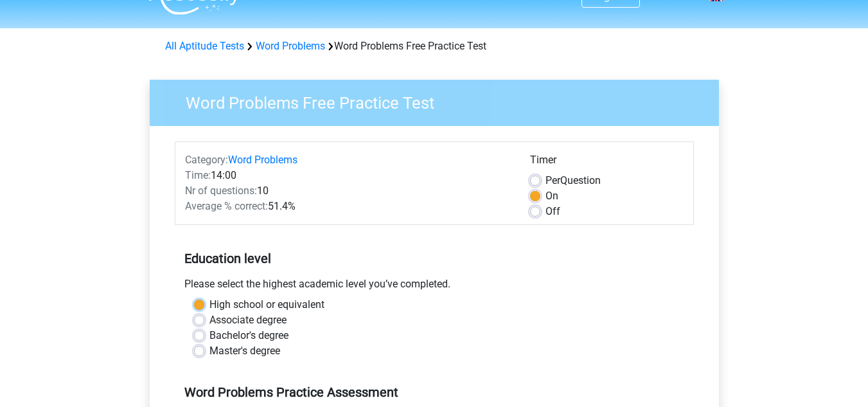 This screenshot has width=868, height=407. What do you see at coordinates (221, 190) in the screenshot?
I see `span: Nr of questions:` at bounding box center [221, 190].